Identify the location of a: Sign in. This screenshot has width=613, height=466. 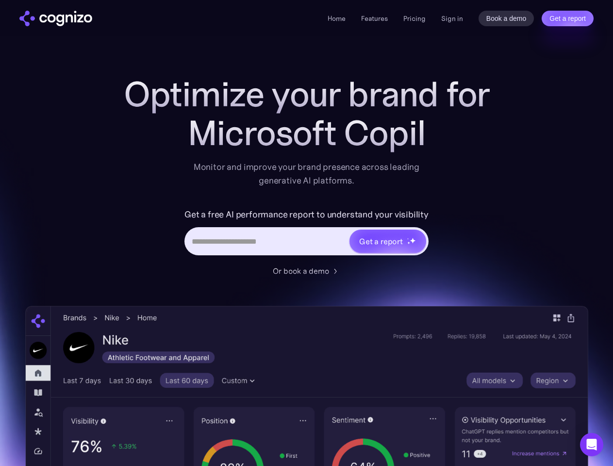
(452, 18).